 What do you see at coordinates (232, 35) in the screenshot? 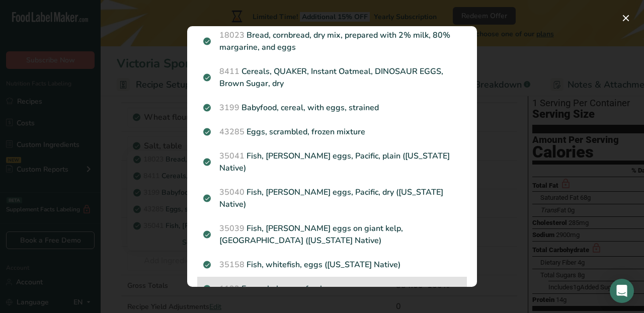
I see `span: 18023` at bounding box center [232, 35].